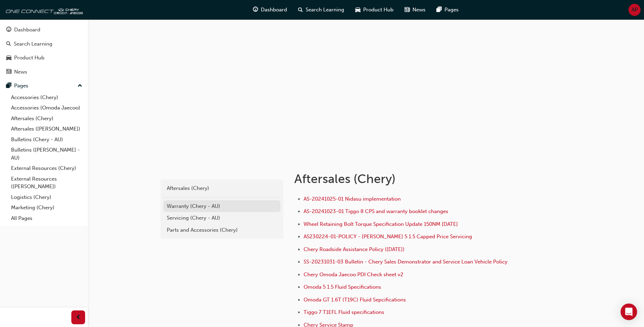 The image size is (644, 327). What do you see at coordinates (344, 312) in the screenshot?
I see `a: Tiggo 7 T1EFL Fluid specifications` at bounding box center [344, 312].